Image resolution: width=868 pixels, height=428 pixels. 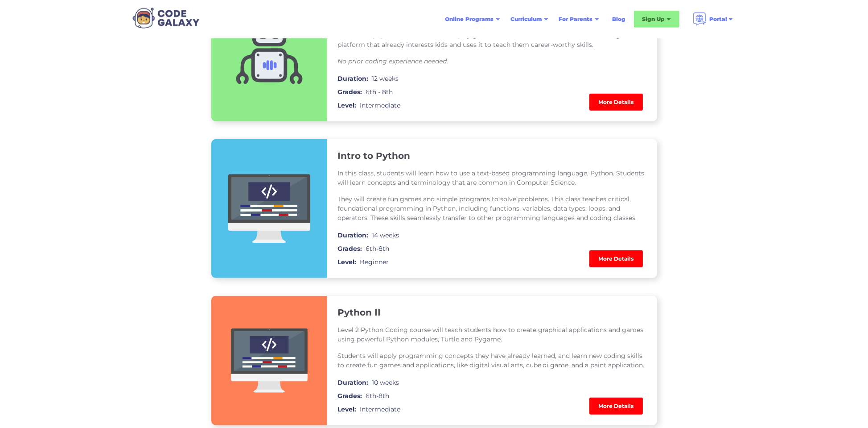 I want to click on h4: Beginner, so click(x=374, y=262).